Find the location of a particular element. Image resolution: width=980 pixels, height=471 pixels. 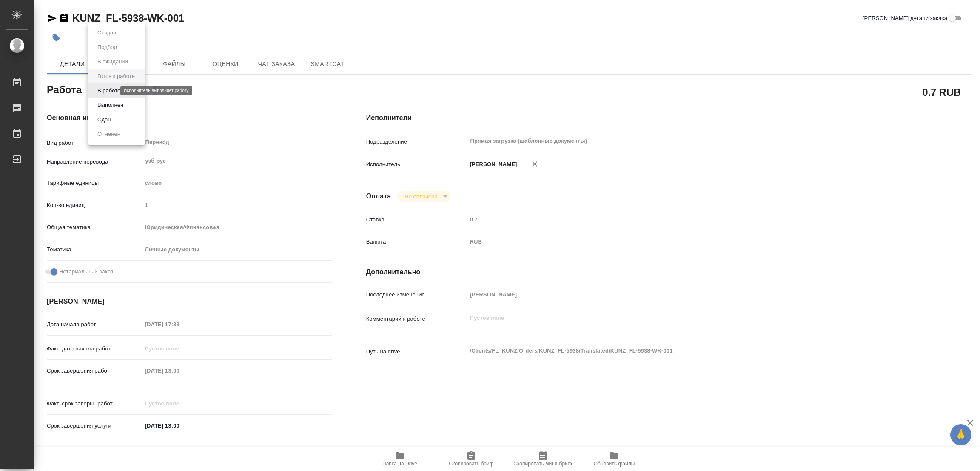

button: Выполнен is located at coordinates (110, 105).